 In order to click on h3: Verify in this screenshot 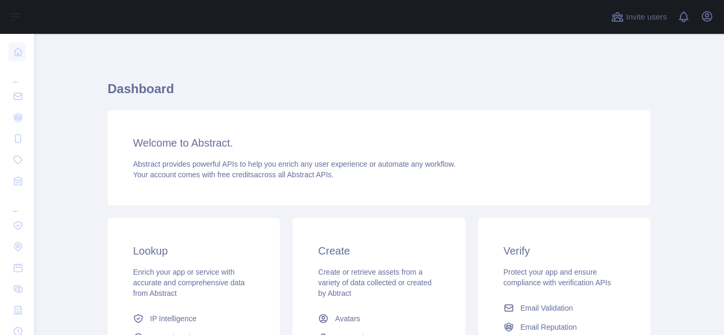, I will do `click(564, 251)`.